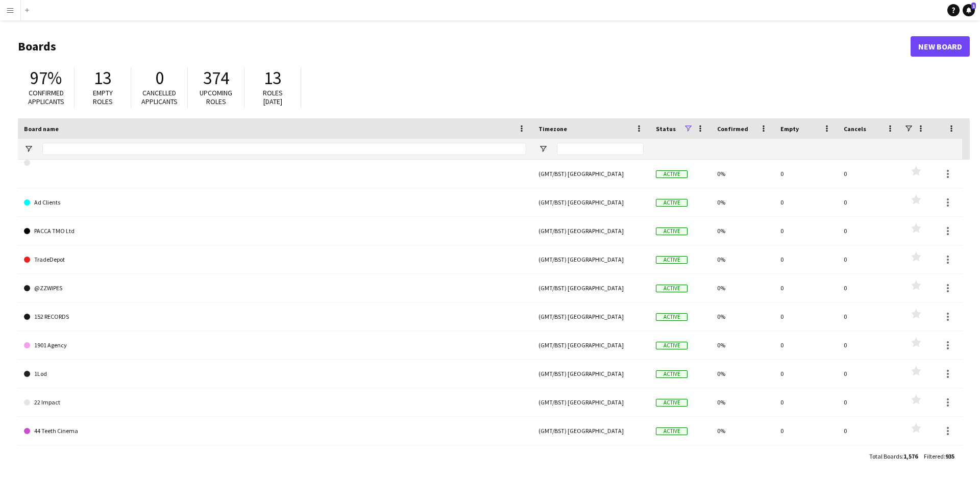 The height and width of the screenshot is (482, 980). I want to click on a: 1, so click(969, 10).